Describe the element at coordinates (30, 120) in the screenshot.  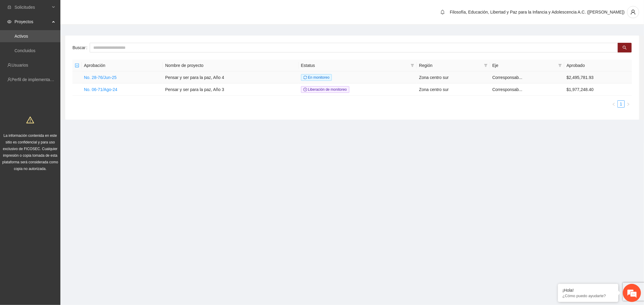
I see `span: warning` at that location.